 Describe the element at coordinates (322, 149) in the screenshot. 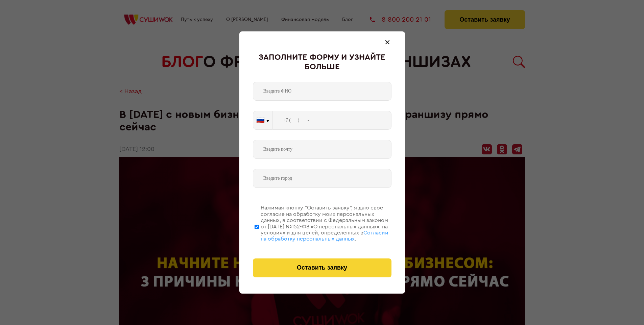

I see `input: Введите почту` at that location.